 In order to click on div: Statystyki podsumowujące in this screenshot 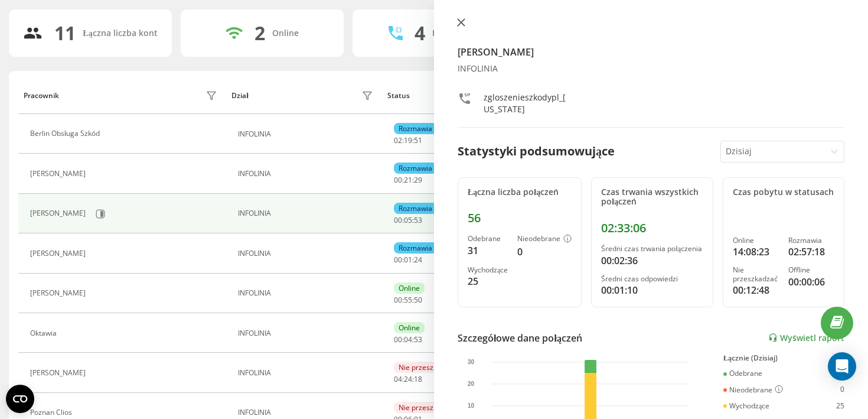, I will do `click(536, 151)`.